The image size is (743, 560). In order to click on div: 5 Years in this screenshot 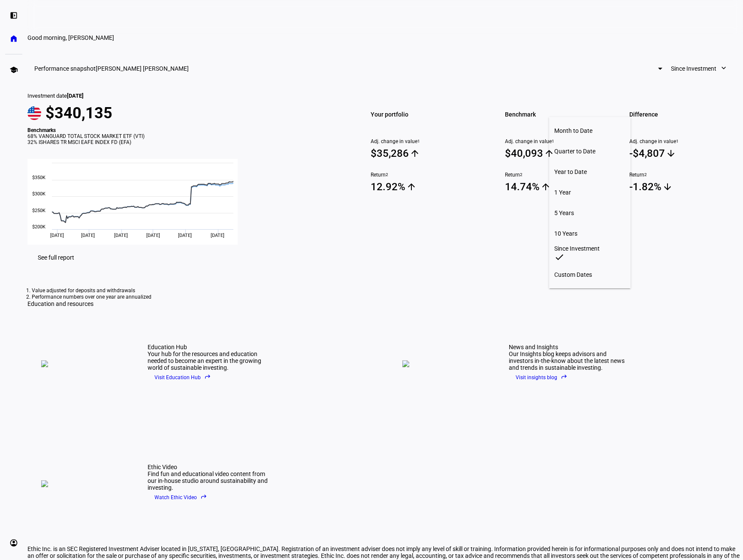, I will do `click(590, 213)`.